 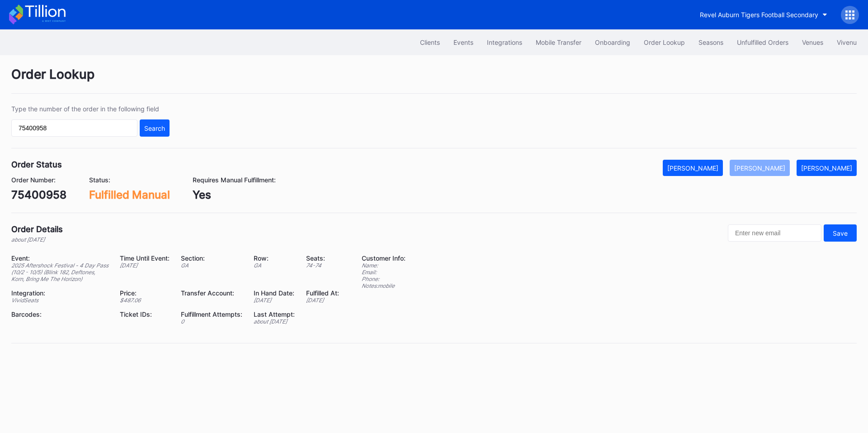 I want to click on div: Fulfillment Attempts:, so click(x=212, y=314).